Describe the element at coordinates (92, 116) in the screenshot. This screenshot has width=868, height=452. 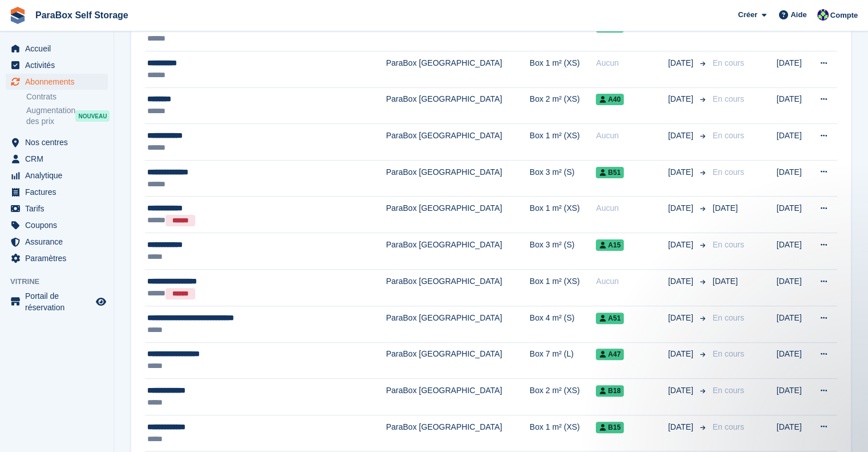
I see `div: NOUVEAU` at that location.